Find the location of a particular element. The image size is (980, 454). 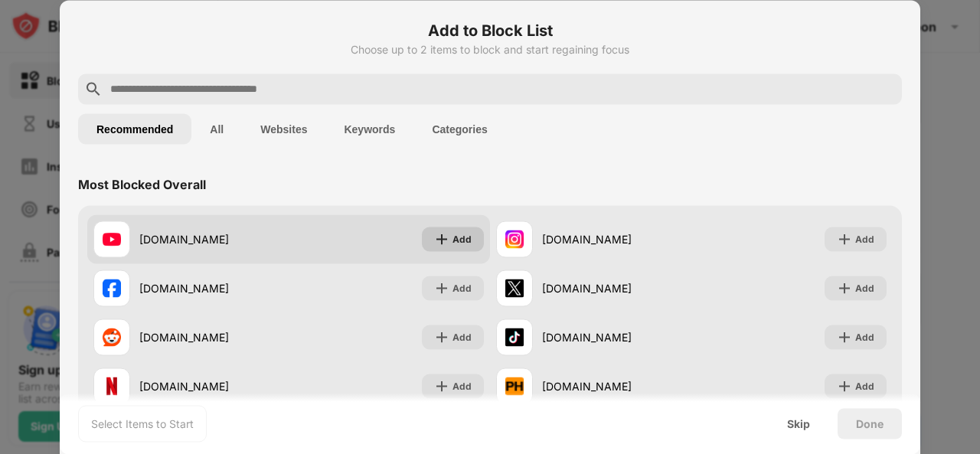

div: Most Blocked Overall is located at coordinates (142, 184).